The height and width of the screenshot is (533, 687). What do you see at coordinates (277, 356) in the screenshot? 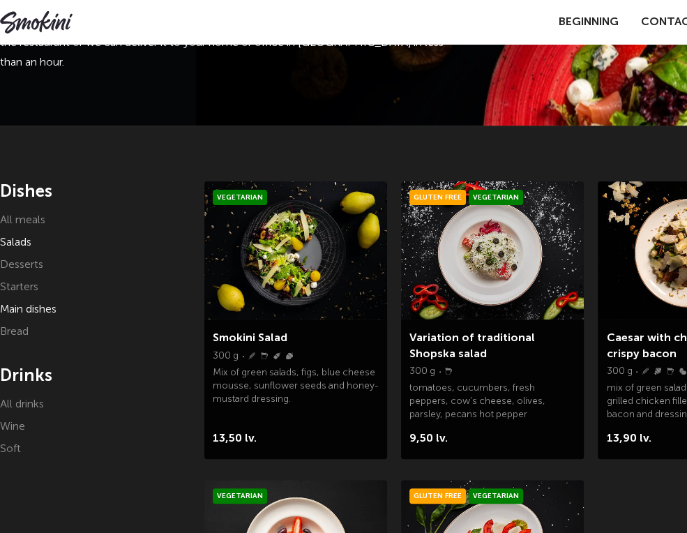
I see `img: Sinape.svg` at bounding box center [277, 356].